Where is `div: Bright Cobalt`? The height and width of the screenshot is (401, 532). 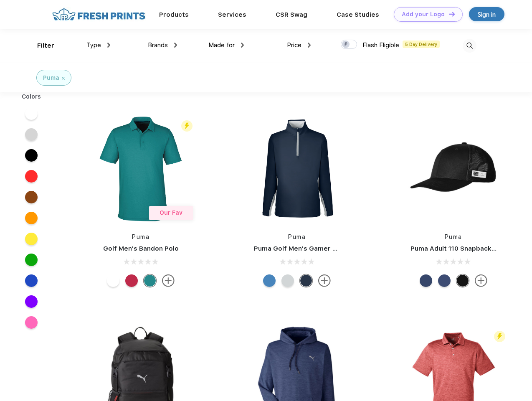
div: Bright Cobalt is located at coordinates (269, 281).